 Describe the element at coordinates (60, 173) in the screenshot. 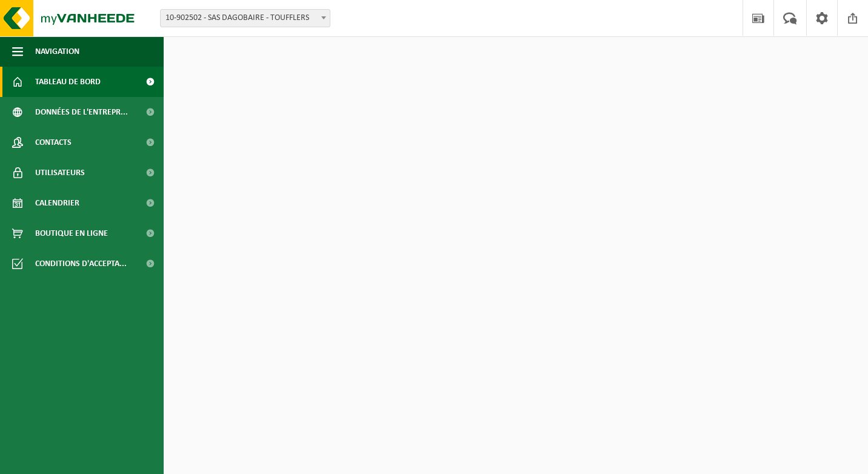

I see `span: Utilisateurs` at that location.